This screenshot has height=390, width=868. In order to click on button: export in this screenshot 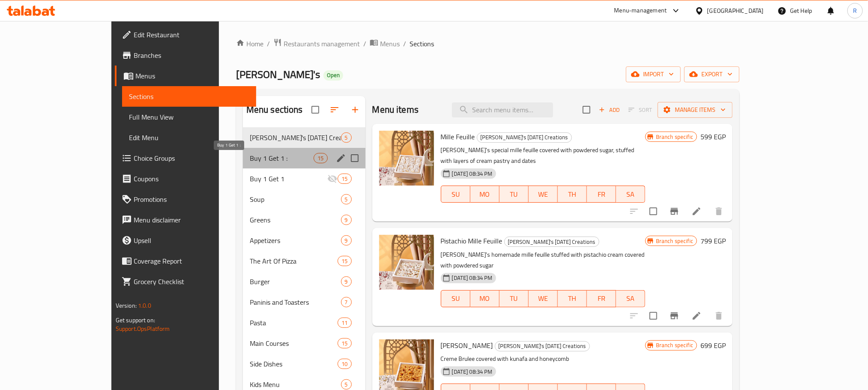, I will do `click(712, 74)`.